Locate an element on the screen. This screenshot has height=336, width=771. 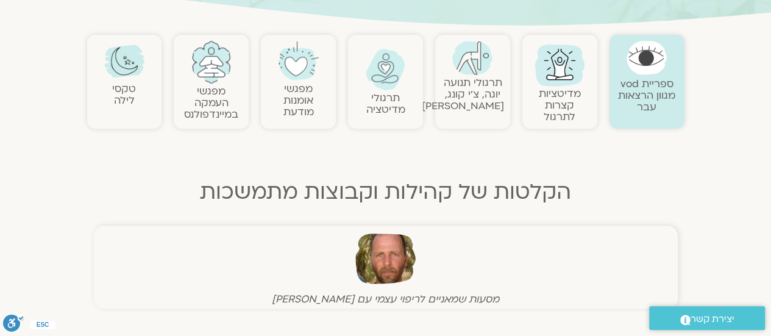
a: מפגשיהעמקה במיינדפולנס is located at coordinates (211, 102).